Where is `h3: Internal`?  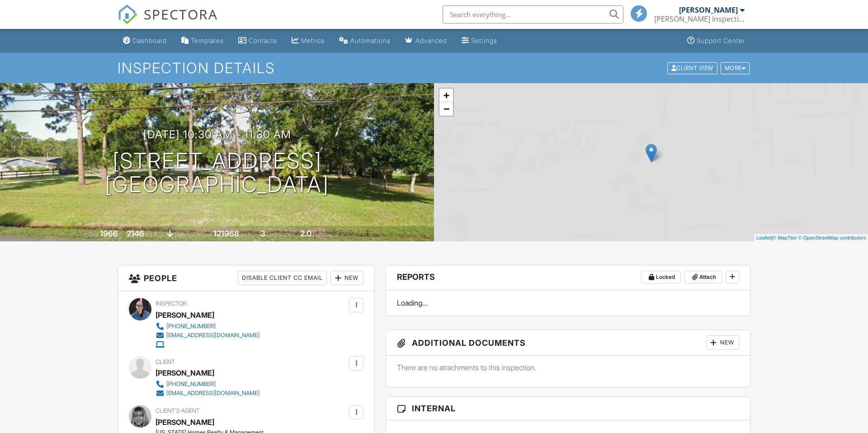
h3: Internal is located at coordinates (568, 408).